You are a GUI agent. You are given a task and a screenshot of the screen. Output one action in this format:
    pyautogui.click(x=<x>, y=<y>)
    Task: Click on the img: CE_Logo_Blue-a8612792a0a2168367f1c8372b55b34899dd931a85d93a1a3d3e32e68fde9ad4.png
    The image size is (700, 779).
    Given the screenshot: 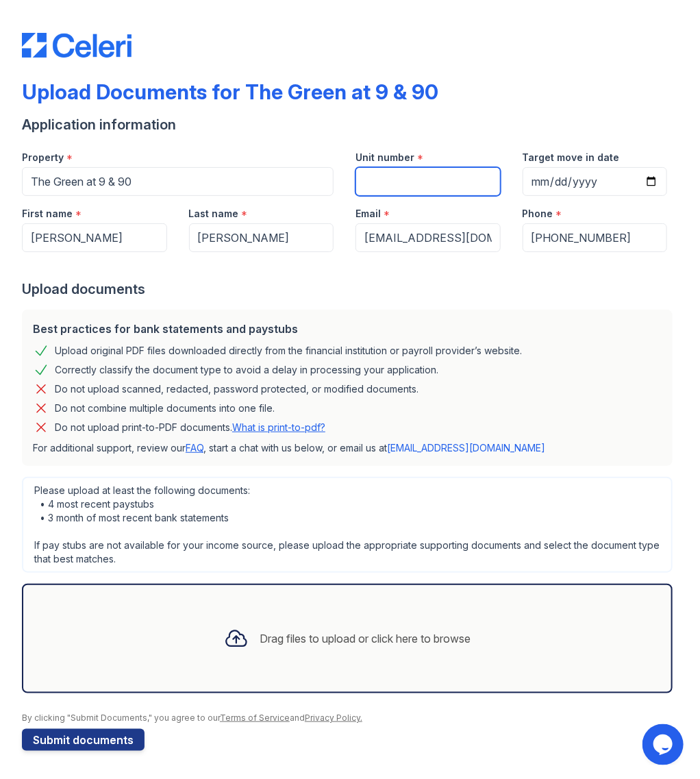 What is the action you would take?
    pyautogui.click(x=77, y=45)
    